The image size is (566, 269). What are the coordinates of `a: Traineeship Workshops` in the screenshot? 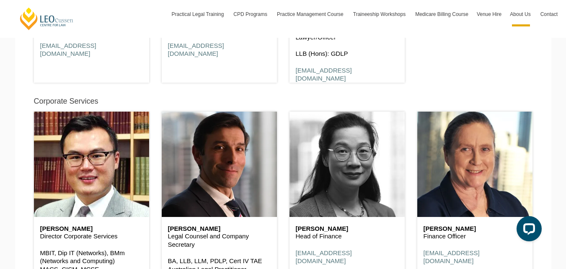 It's located at (380, 14).